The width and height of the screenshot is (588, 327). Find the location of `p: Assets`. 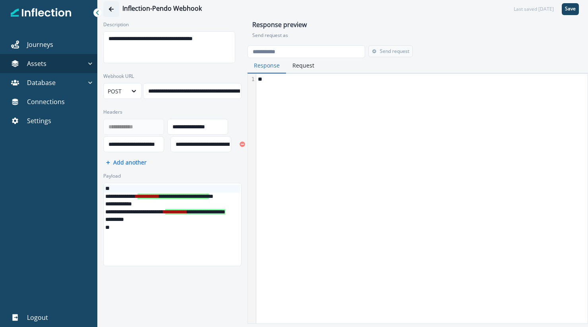

p: Assets is located at coordinates (37, 64).